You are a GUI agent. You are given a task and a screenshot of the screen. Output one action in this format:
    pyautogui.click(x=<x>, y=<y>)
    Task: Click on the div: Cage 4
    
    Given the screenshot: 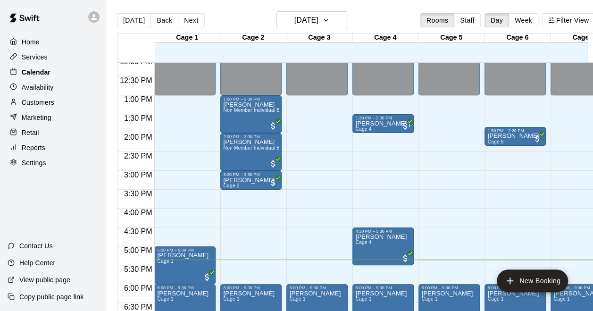 What is the action you would take?
    pyautogui.click(x=386, y=38)
    